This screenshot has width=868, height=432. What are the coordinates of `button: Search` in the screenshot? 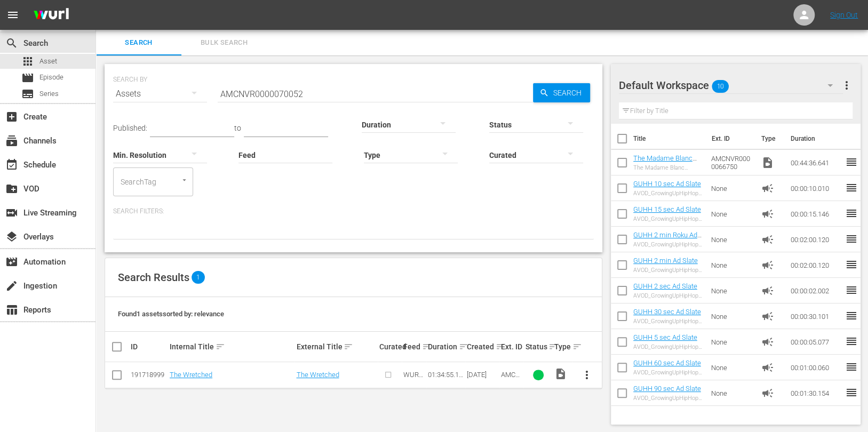 It's located at (561, 93).